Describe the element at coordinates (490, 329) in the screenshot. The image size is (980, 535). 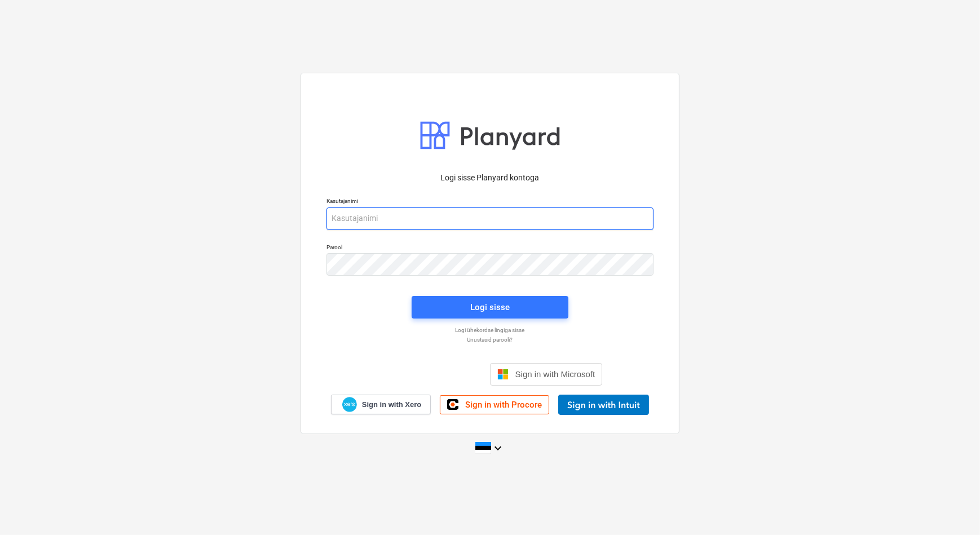
I see `a: Logi ühekordse lingiga sisse` at that location.